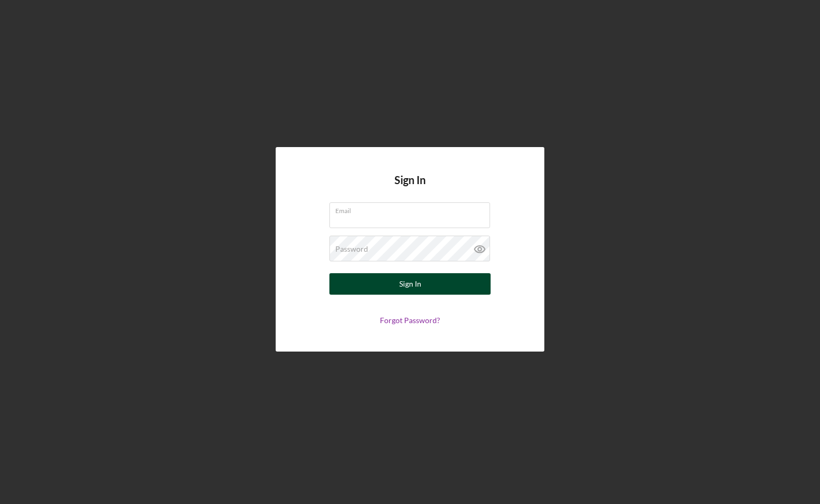  What do you see at coordinates (410, 188) in the screenshot?
I see `h4: Sign In` at bounding box center [410, 188].